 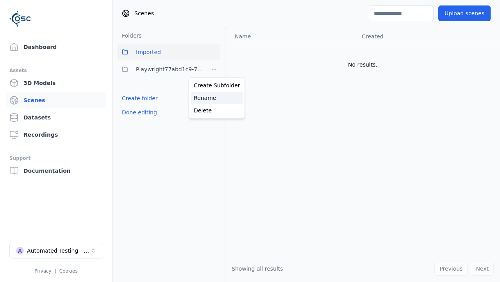 What do you see at coordinates (217, 85) in the screenshot?
I see `a: Create Subfolder` at bounding box center [217, 85].